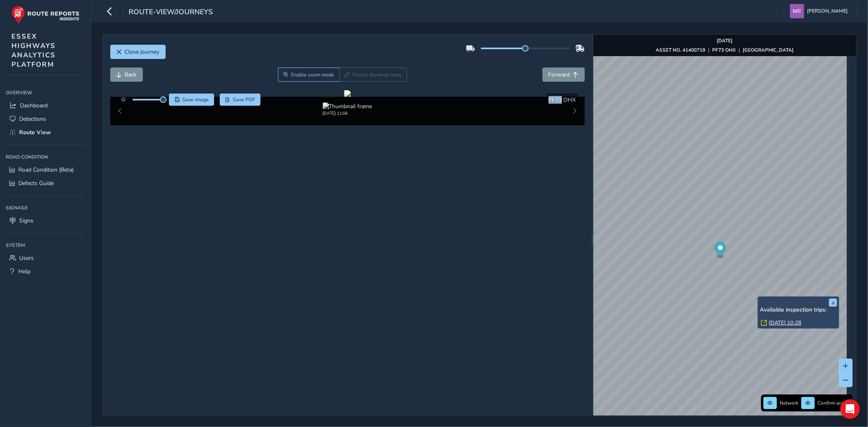  Describe the element at coordinates (564, 75) in the screenshot. I see `button: Forward` at that location.